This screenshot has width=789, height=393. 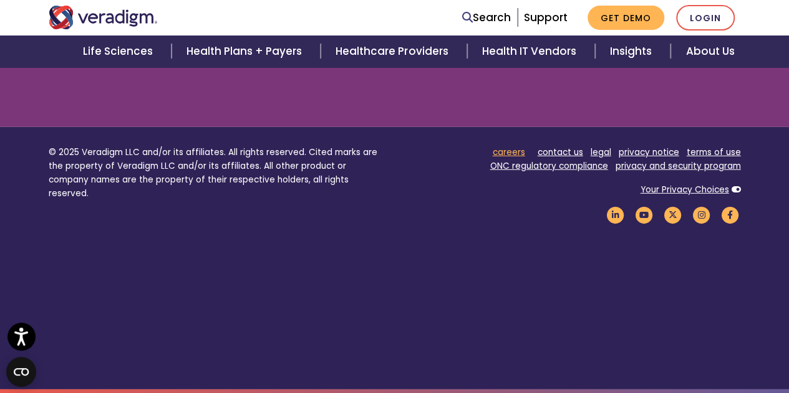 What do you see at coordinates (710, 51) in the screenshot?
I see `a: About Us` at bounding box center [710, 51].